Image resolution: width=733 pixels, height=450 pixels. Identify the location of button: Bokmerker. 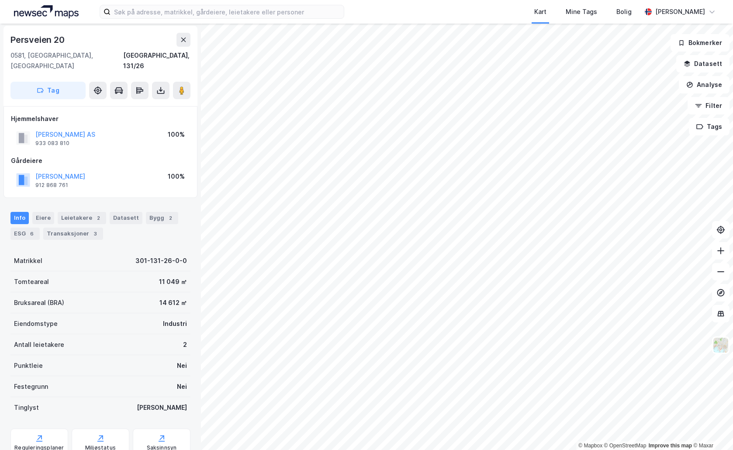
(699, 43).